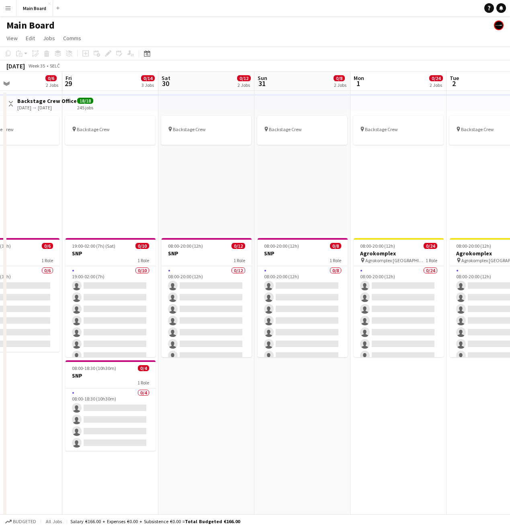  I want to click on h3: Backstage Crew Office, so click(47, 101).